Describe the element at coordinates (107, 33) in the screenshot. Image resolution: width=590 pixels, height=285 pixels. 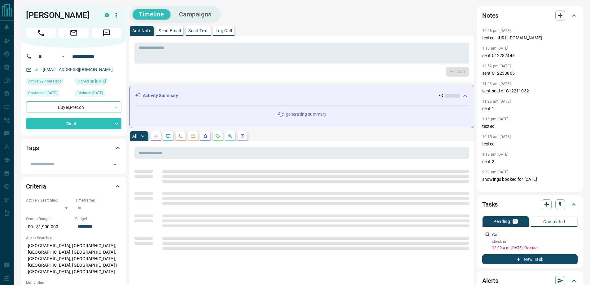
I see `span: Message` at that location.